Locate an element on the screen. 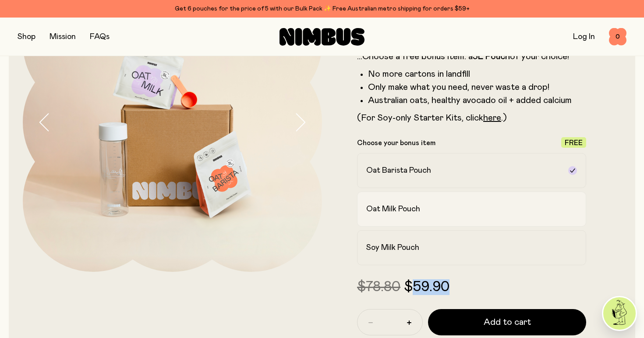 The height and width of the screenshot is (338, 644). li: Australian oats, healthy avocado oil + added calcium is located at coordinates (477, 100).